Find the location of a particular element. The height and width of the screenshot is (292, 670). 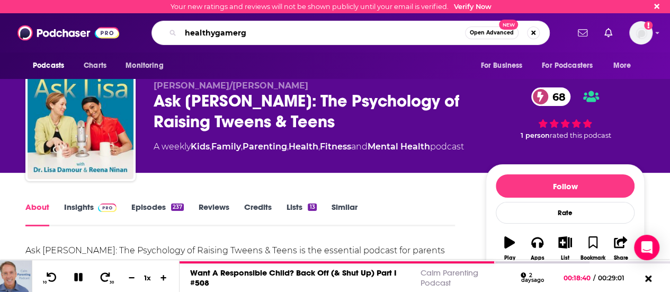

div: List is located at coordinates (565, 258).